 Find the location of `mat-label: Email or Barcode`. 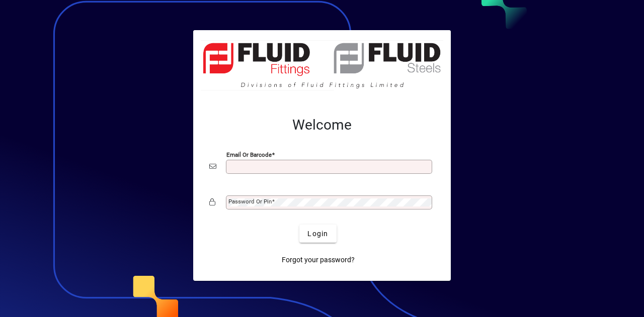

mat-label: Email or Barcode is located at coordinates (249, 155).